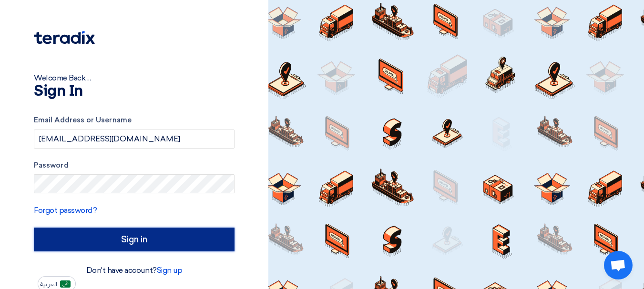 This screenshot has width=644, height=289. What do you see at coordinates (65, 38) in the screenshot?
I see `img: Teradix logo` at bounding box center [65, 38].